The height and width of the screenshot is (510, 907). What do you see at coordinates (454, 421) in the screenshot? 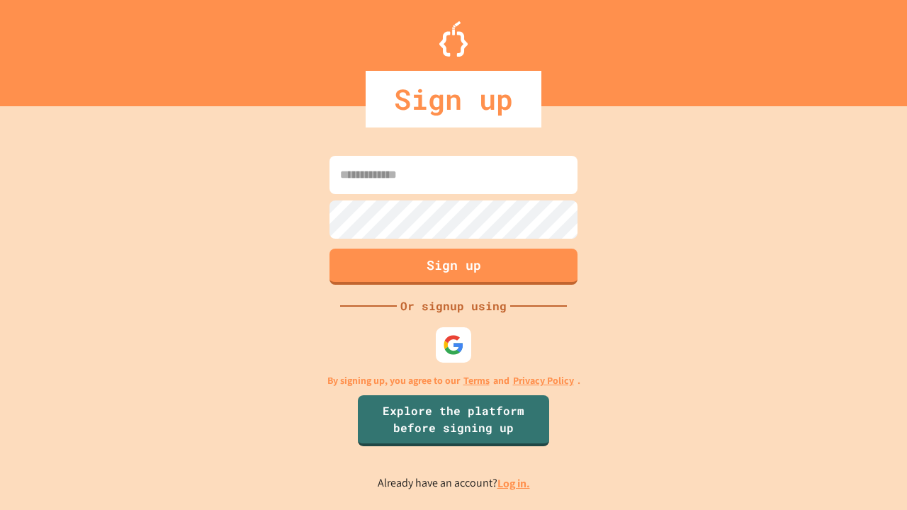
I see `a: Explore the platform before signing up` at bounding box center [454, 421].